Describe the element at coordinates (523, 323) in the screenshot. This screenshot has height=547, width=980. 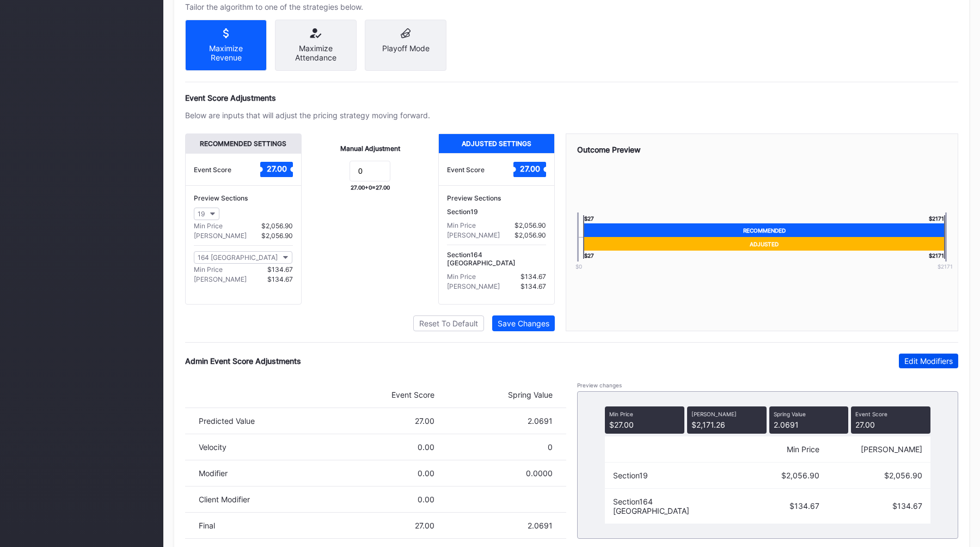
I see `div: Save Changes` at that location.